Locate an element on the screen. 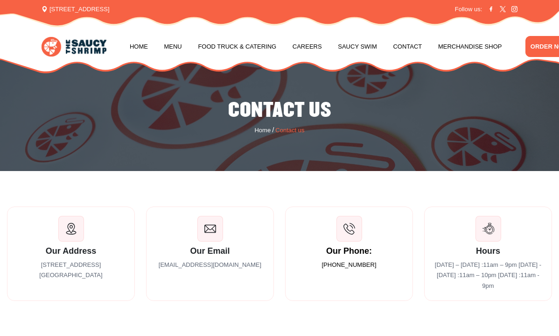 Image resolution: width=559 pixels, height=336 pixels. a: Careers is located at coordinates (307, 47).